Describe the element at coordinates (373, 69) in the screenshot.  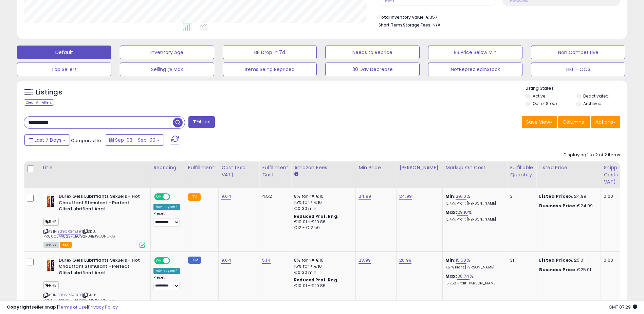
I see `button: 30 Day Decrease` at that location.